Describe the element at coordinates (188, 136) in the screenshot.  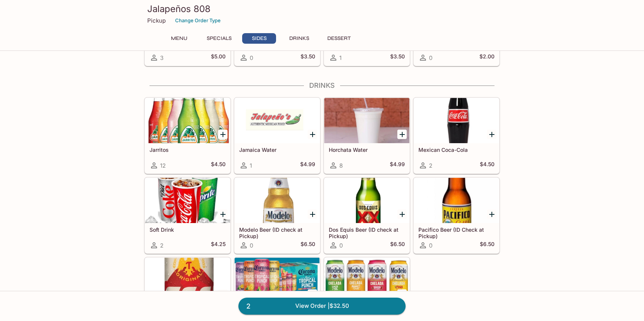
I see `a: Jarritos12$4.50` at that location.